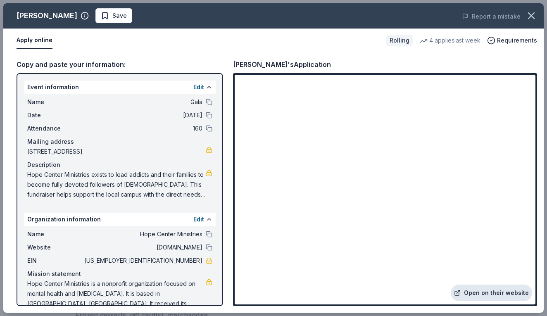  I want to click on button: Apply online, so click(34, 41).